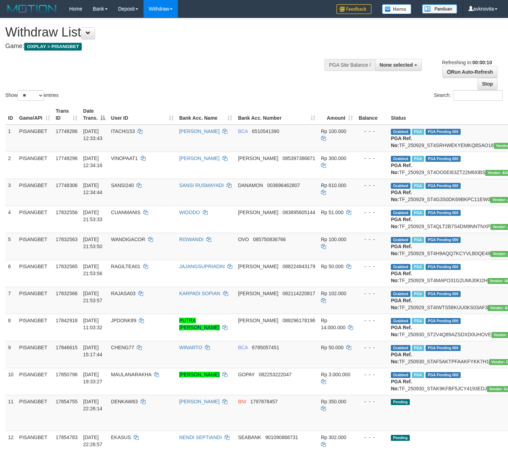 This screenshot has height=457, width=508. I want to click on span: BNI, so click(242, 401).